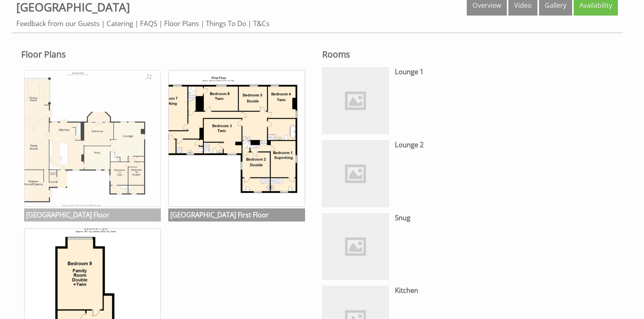  What do you see at coordinates (468, 54) in the screenshot?
I see `h2: Rooms` at bounding box center [468, 54].